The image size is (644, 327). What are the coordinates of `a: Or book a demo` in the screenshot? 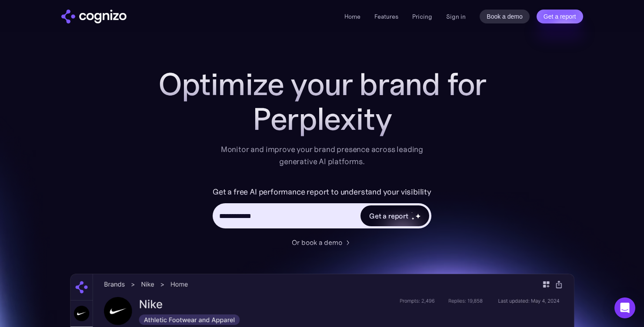 It's located at (322, 243).